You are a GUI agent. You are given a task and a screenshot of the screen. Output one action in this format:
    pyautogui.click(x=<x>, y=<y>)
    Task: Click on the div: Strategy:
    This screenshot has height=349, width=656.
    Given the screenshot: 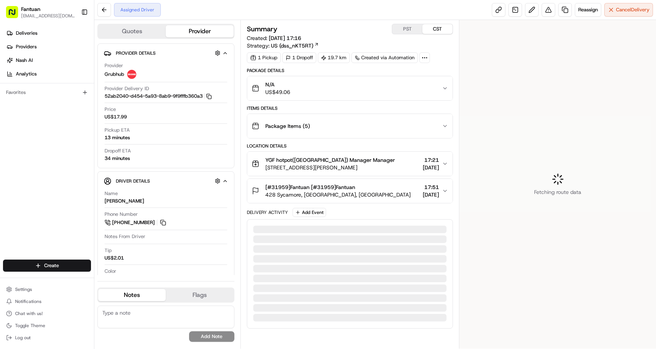 What is the action you would take?
    pyautogui.click(x=283, y=46)
    